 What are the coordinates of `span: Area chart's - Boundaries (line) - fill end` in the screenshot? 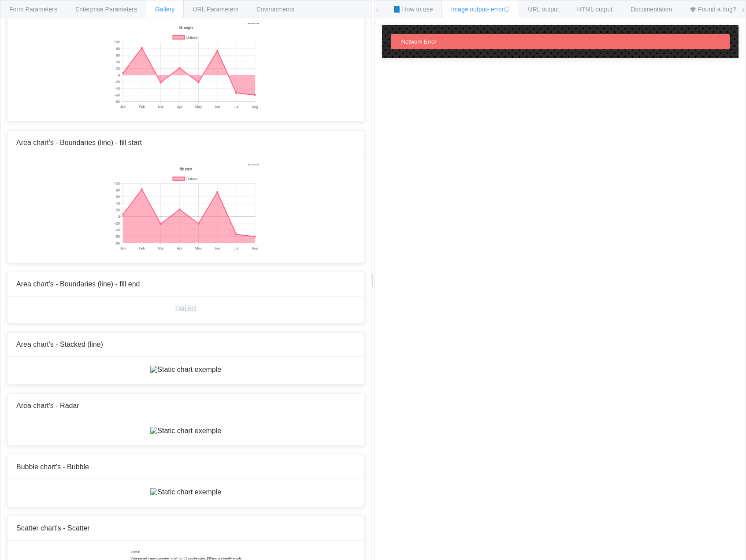 It's located at (78, 284).